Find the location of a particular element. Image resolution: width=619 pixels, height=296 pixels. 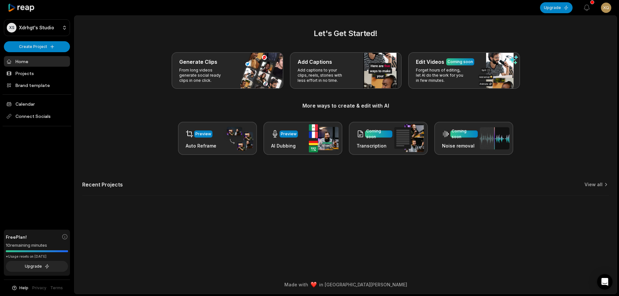

a: Brand template is located at coordinates (37, 85).